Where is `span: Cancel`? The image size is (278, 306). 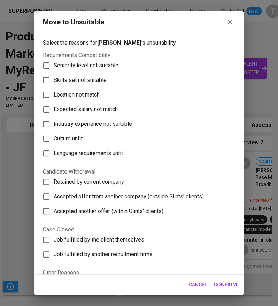
span: Cancel is located at coordinates (198, 285).